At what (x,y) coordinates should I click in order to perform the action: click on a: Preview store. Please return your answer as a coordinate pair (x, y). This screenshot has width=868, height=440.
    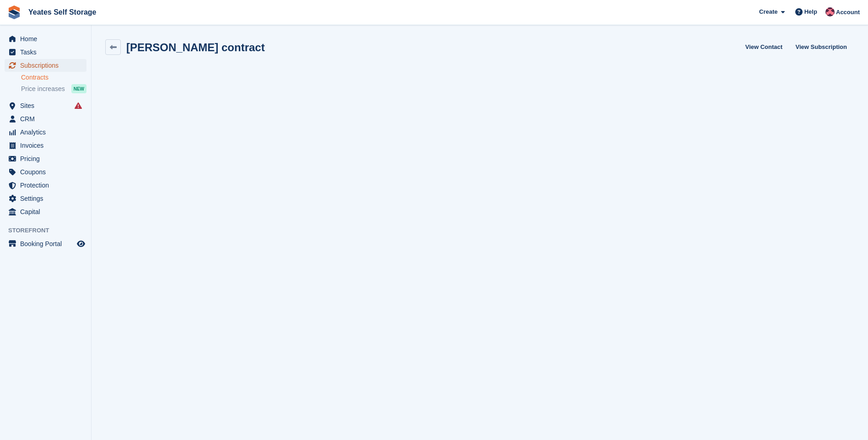
    Looking at the image, I should click on (81, 244).